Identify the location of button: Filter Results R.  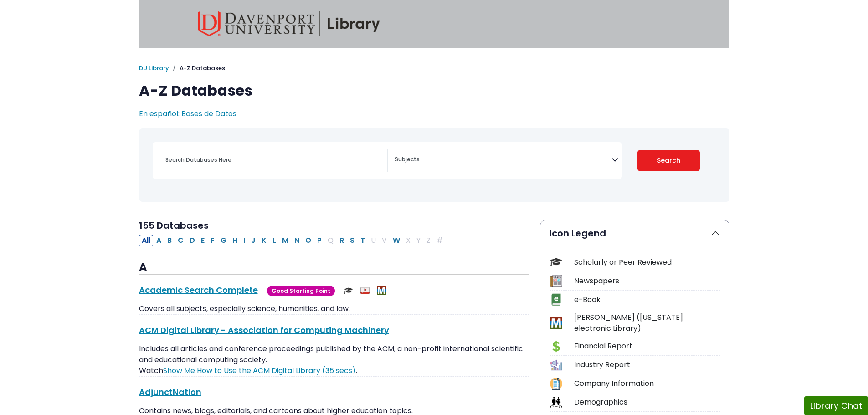
(342, 241).